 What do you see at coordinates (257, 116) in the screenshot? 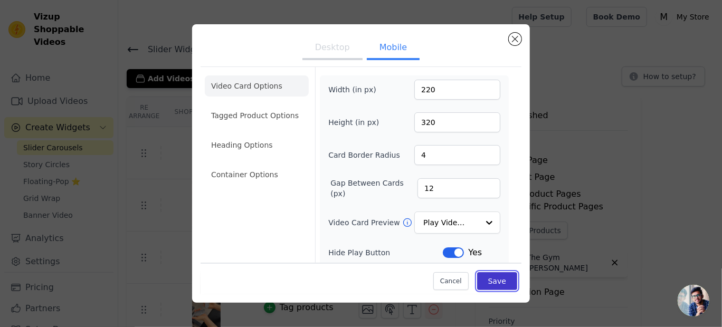
I see `li: Tagged Product Options` at bounding box center [257, 116].